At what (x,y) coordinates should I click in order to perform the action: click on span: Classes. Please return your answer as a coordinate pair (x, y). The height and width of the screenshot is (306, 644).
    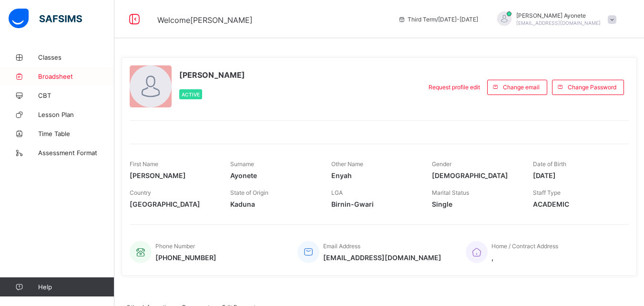
    Looking at the image, I should click on (77, 57).